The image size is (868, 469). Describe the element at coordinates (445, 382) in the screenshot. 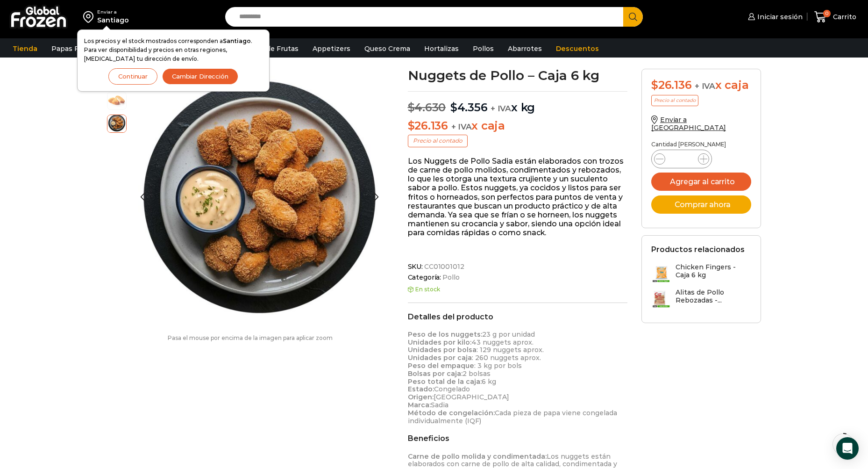

I see `strong: Peso total de la caja:` at that location.